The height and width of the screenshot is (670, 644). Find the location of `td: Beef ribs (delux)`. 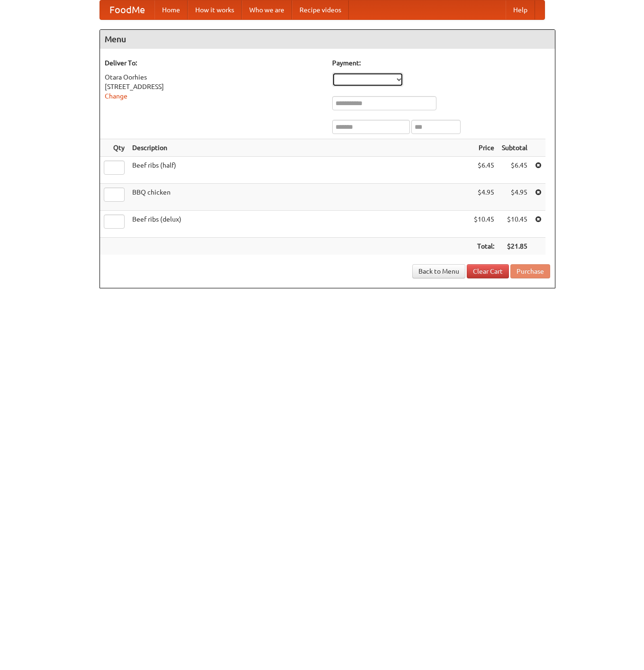

td: Beef ribs (delux) is located at coordinates (299, 224).